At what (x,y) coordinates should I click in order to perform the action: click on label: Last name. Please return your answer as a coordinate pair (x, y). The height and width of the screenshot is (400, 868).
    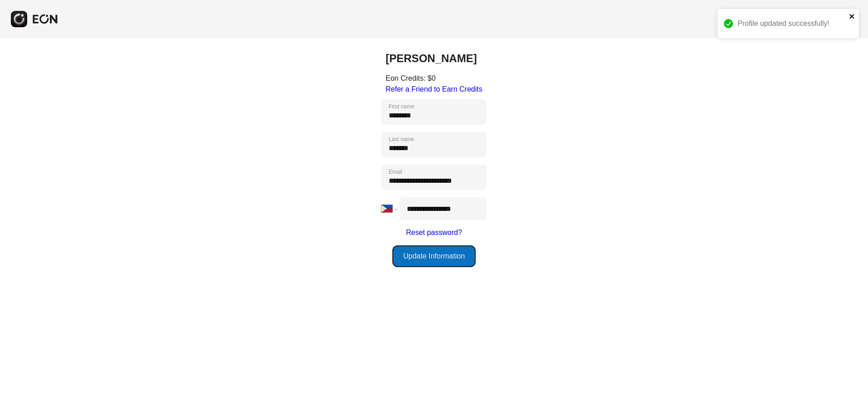
    Looking at the image, I should click on (402, 139).